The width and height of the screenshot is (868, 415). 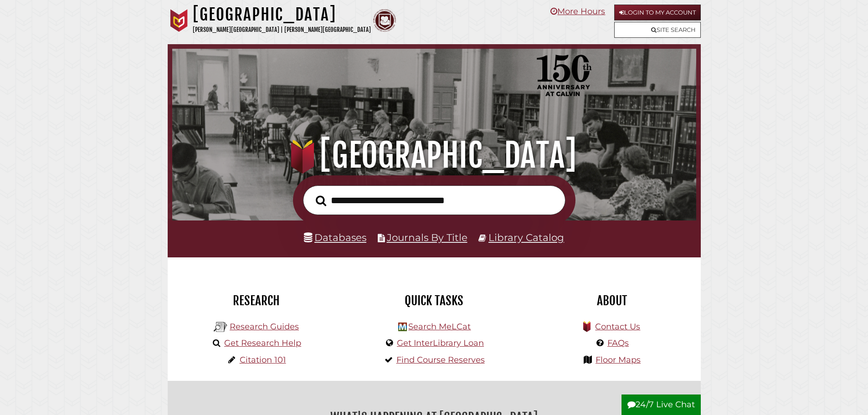 What do you see at coordinates (335, 238) in the screenshot?
I see `a: Databases` at bounding box center [335, 238].